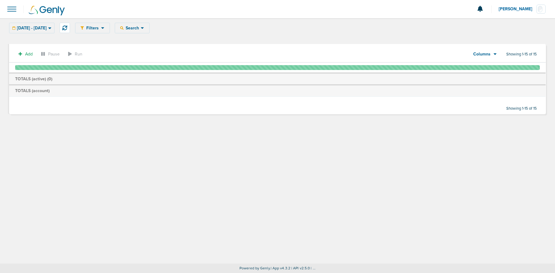 The image size is (555, 273). I want to click on span: 0, so click(50, 79).